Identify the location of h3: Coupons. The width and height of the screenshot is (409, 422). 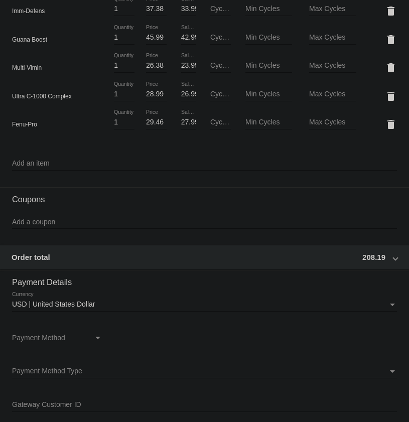
(204, 196).